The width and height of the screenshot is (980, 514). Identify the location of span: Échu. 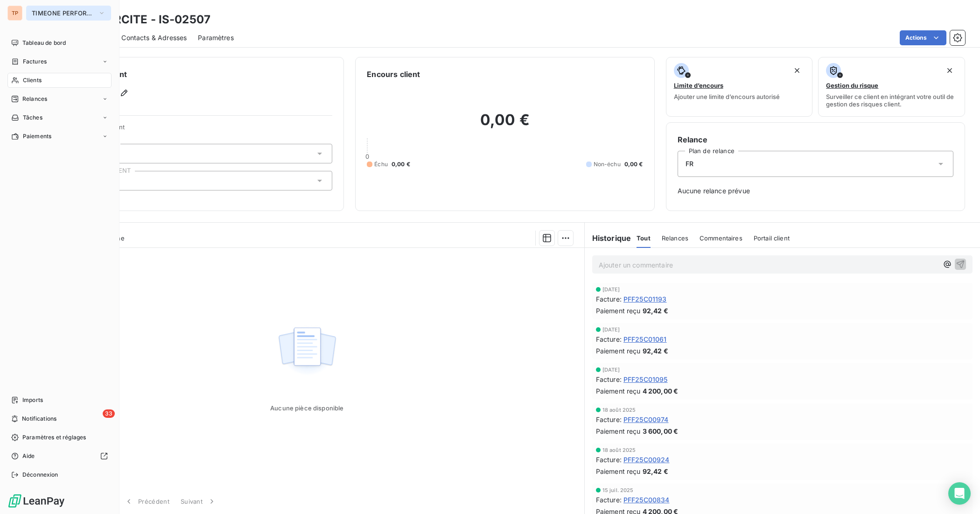
(381, 165).